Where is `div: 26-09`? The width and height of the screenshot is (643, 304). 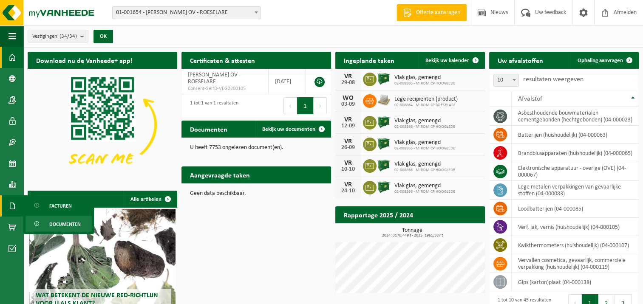
div: 26-09 is located at coordinates (348, 148).